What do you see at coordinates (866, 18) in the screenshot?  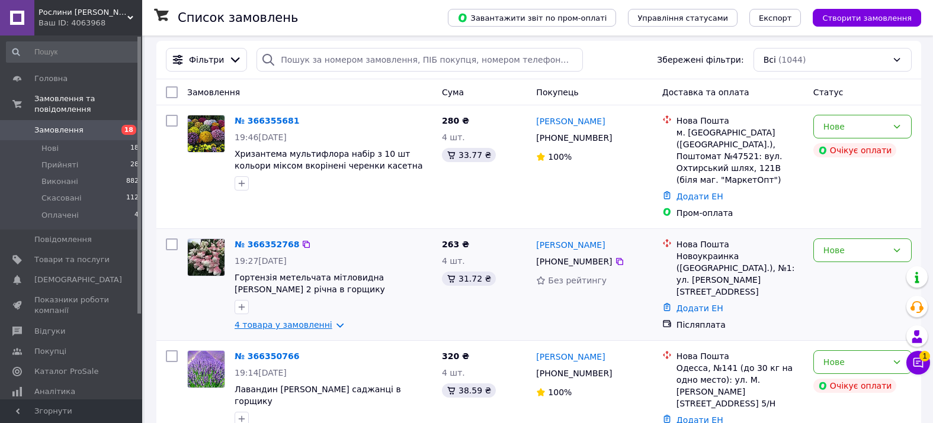 I see `button: Створити замовлення` at bounding box center [866, 18].